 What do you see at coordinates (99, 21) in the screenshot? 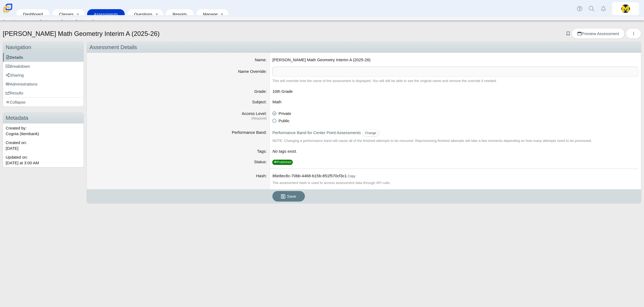
I see `a: Standards` at bounding box center [99, 21].